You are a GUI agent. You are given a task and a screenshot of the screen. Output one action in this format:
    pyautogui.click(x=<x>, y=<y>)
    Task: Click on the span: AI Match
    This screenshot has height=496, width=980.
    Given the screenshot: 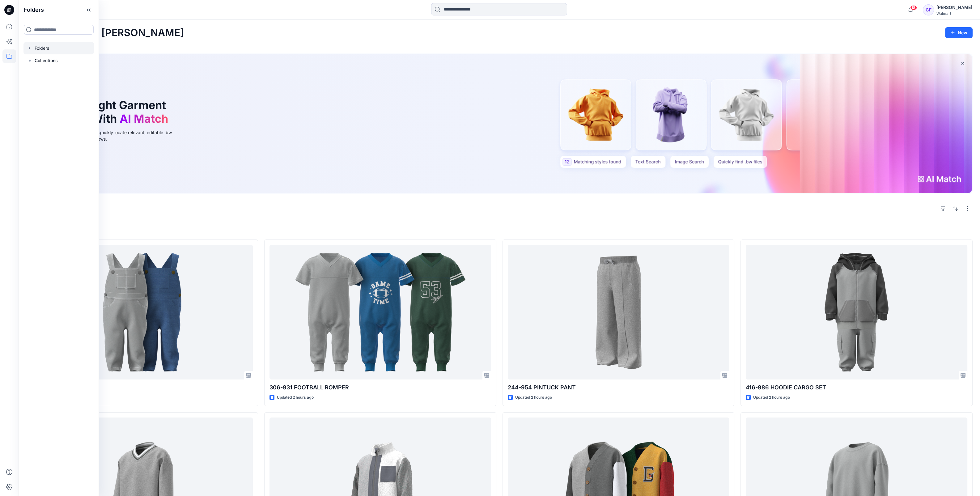 What is the action you would take?
    pyautogui.click(x=143, y=119)
    